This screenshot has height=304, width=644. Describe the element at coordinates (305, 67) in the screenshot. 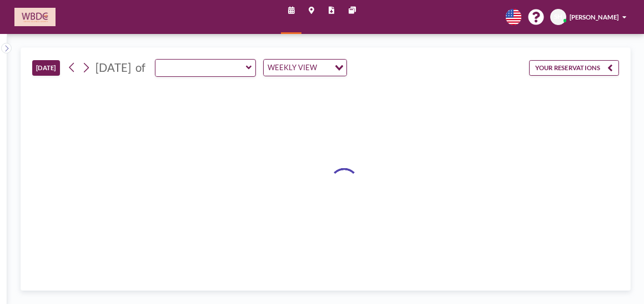

I see `div: Search for option` at that location.